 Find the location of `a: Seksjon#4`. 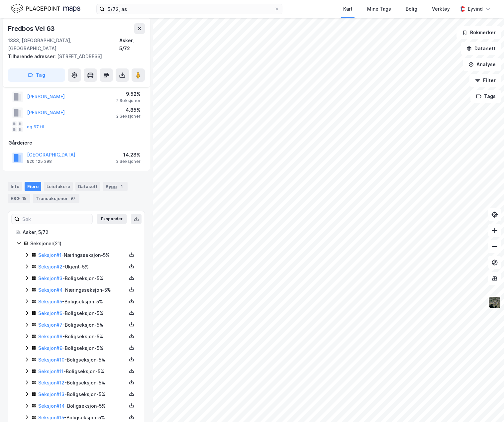

a: Seksjon#4 is located at coordinates (51, 290).